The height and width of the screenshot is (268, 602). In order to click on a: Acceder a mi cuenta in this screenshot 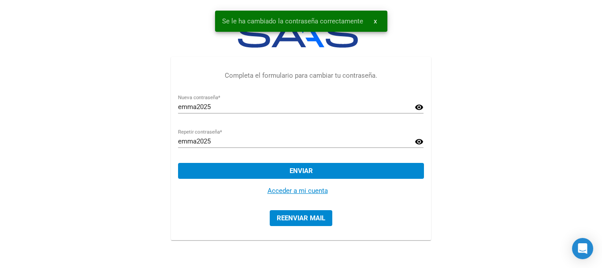, I will do `click(298, 190)`.